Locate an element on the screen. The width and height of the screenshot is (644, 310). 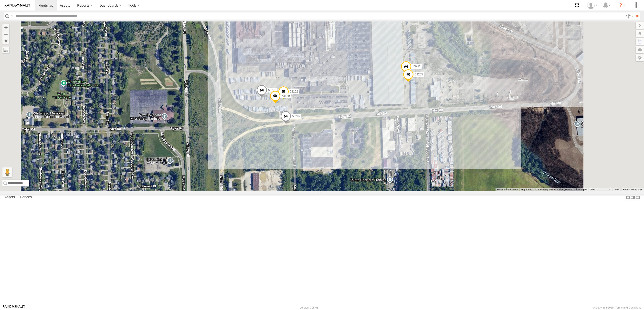
span: 53207 is located at coordinates (296, 116).